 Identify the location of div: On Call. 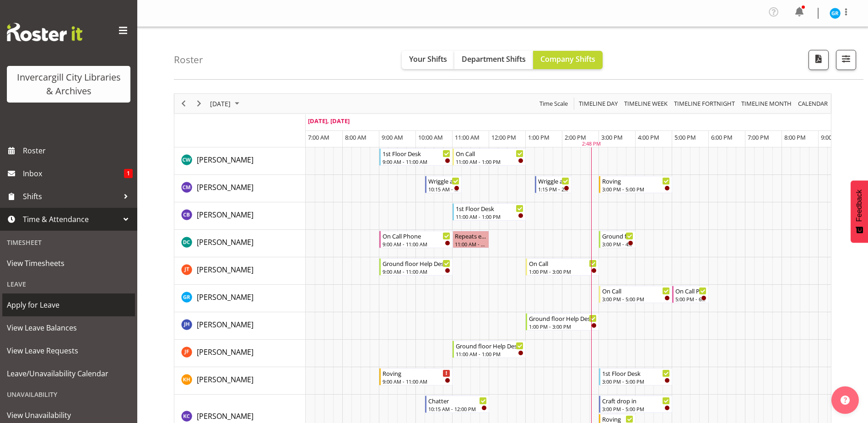
(636, 291).